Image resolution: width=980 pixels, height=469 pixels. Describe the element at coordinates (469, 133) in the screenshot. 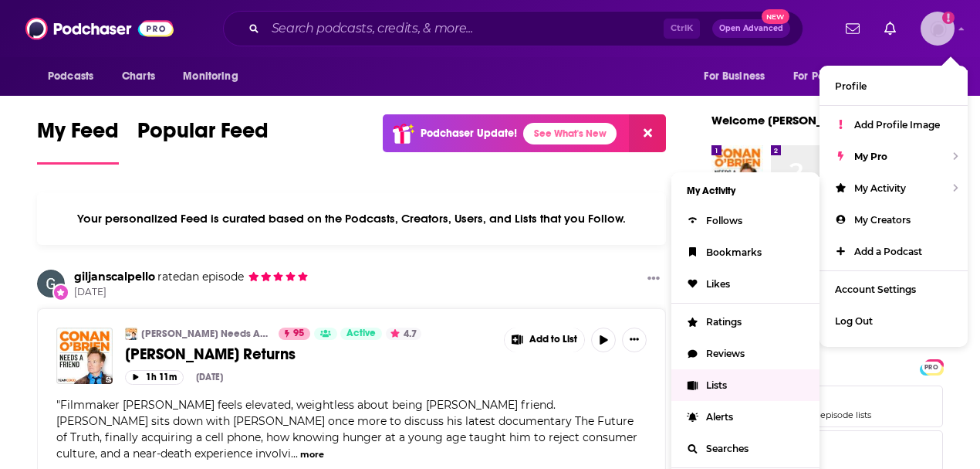

I see `p: Podchaser Update!` at that location.